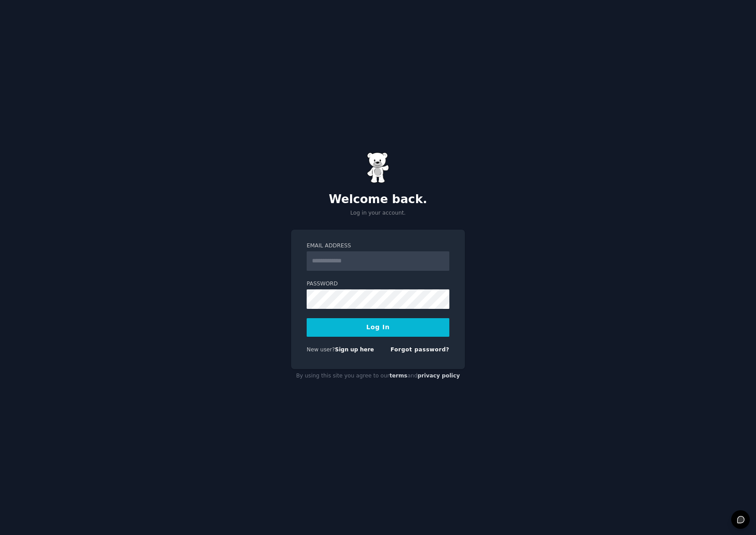  What do you see at coordinates (378, 214) in the screenshot?
I see `p: Log in your account.` at bounding box center [378, 214].